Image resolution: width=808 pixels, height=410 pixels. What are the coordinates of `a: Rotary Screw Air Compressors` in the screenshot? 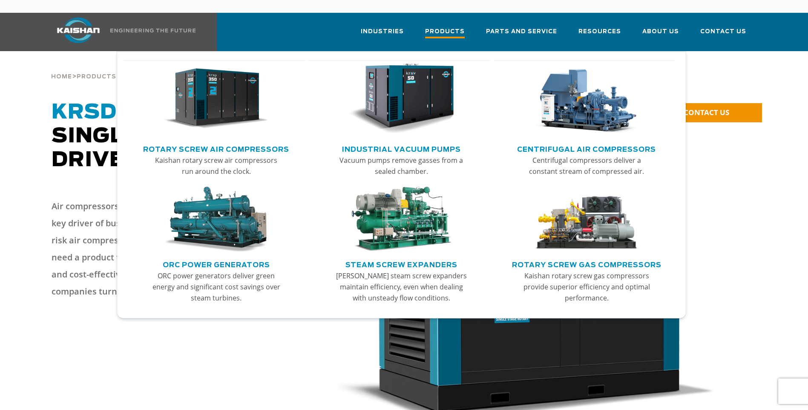 It's located at (216, 148).